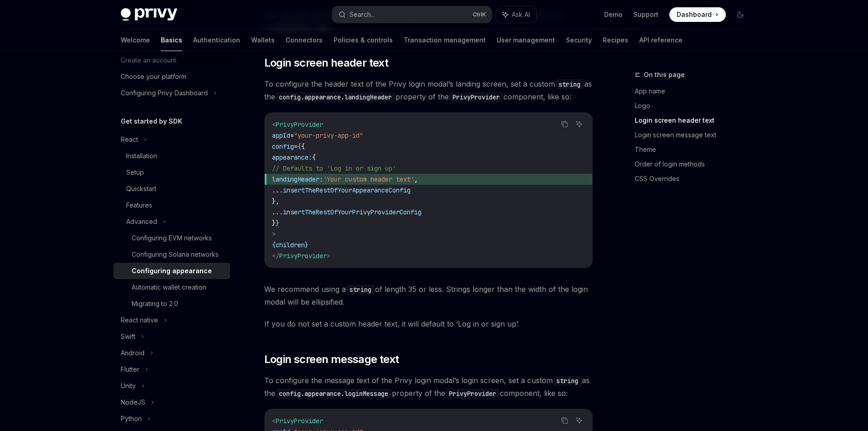 This screenshot has width=868, height=431. I want to click on a: Login screen header text, so click(695, 120).